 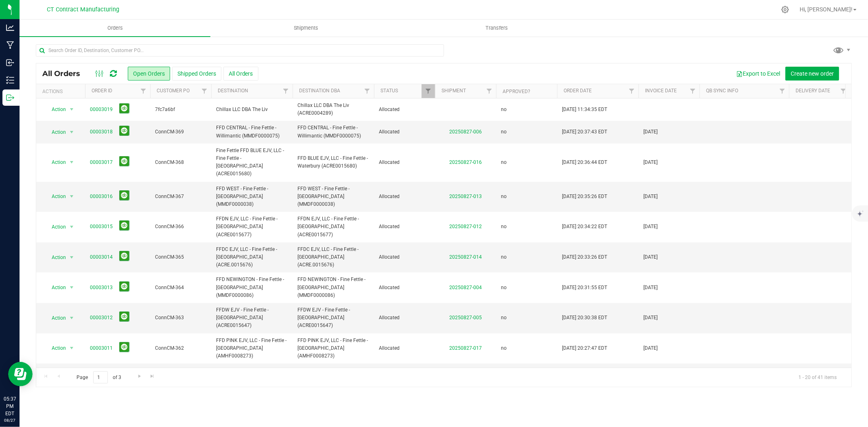 What do you see at coordinates (516, 92) in the screenshot?
I see `a: Approved?` at bounding box center [516, 92].